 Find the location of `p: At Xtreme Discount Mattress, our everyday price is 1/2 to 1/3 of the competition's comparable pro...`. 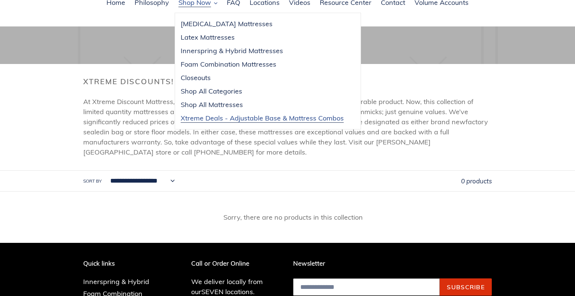

p: At Xtreme Discount Mattress, our everyday price is 1/2 to 1/3 of the competition's comparable pro... is located at coordinates (287, 127).